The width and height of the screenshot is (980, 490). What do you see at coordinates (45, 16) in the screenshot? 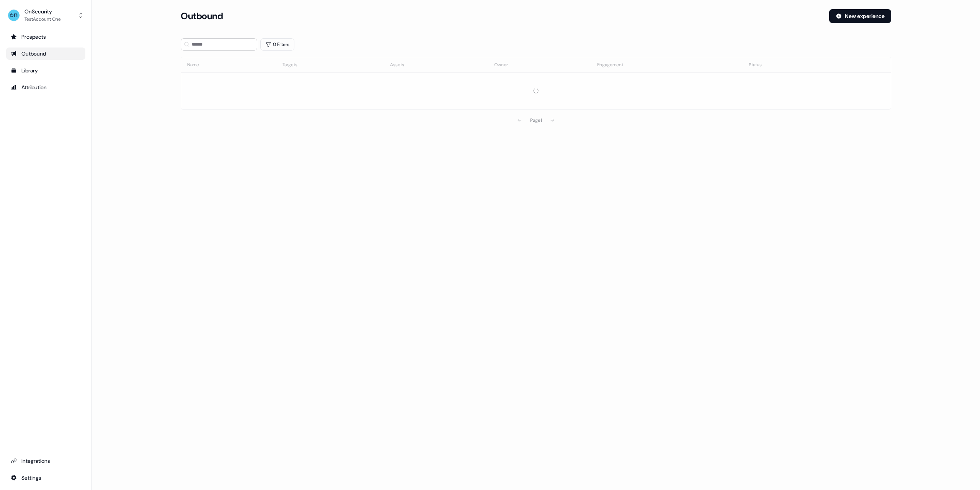
I see `button: OnSecurityTestAccount One` at bounding box center [45, 16].